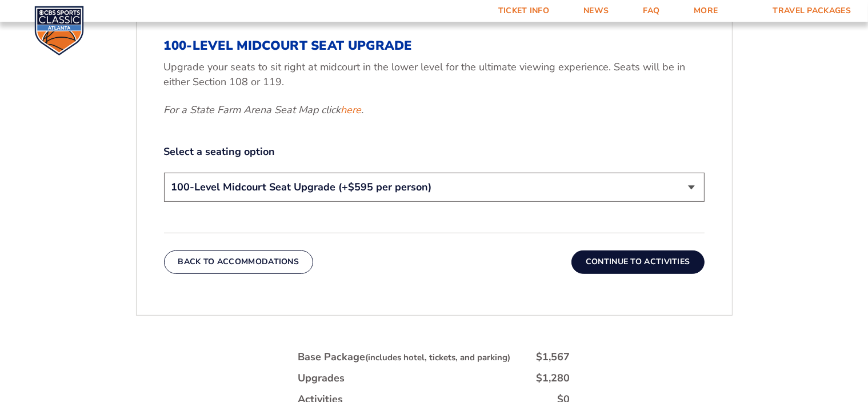 This screenshot has height=402, width=868. What do you see at coordinates (321, 378) in the screenshot?
I see `div: Upgrades` at bounding box center [321, 378].